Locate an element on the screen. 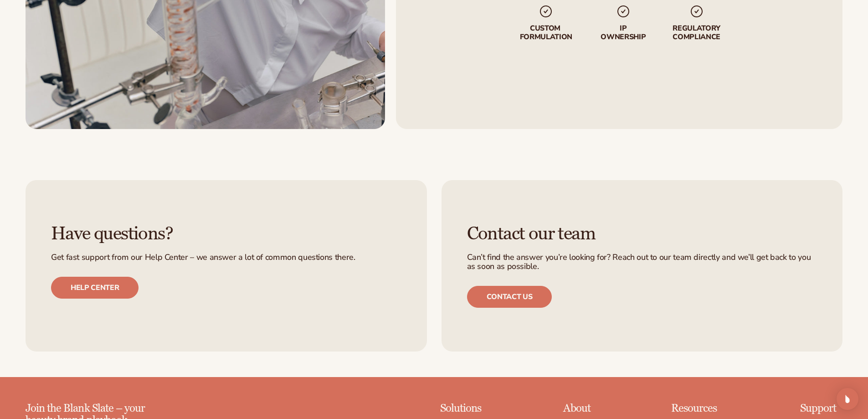  h3: Have questions? is located at coordinates (226, 234).